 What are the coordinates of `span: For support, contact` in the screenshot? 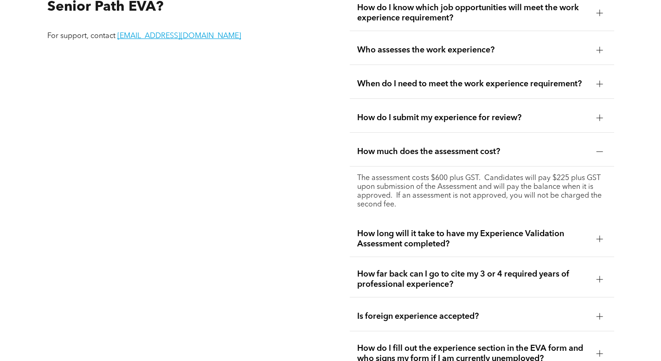 It's located at (81, 36).